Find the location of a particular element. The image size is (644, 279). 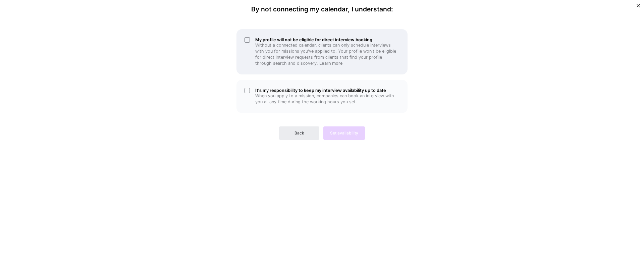

button: Close is located at coordinates (638, 7).